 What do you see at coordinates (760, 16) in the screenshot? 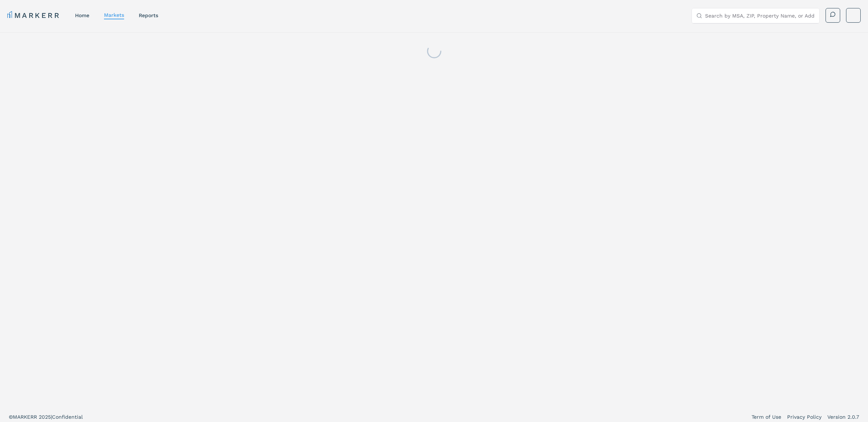
I see `input: Search by MSA, ZIP, Property Name, or Address` at bounding box center [760, 16].